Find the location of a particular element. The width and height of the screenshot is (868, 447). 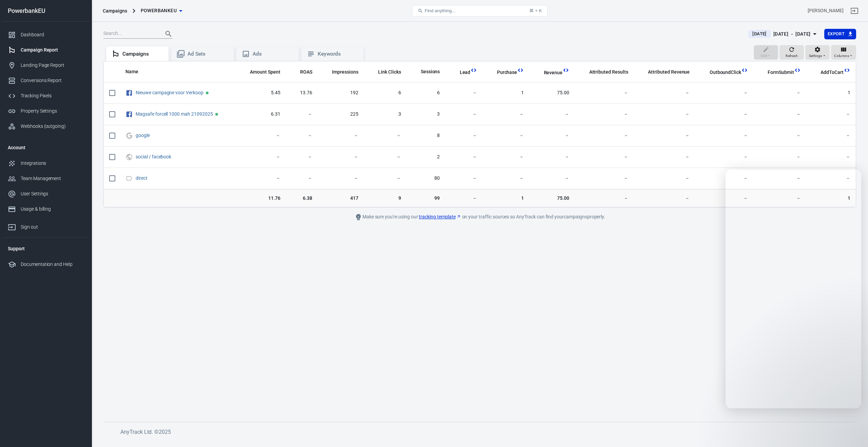

div: Campaign Report is located at coordinates (52, 50).